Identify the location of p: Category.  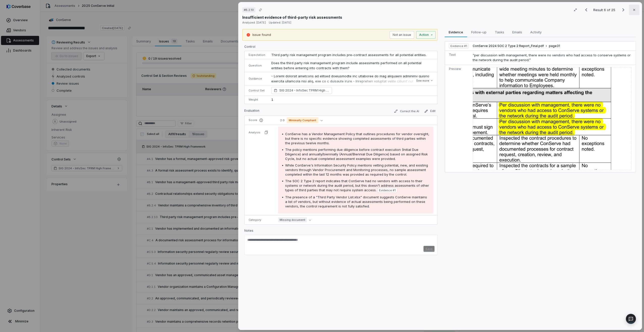
(260, 220).